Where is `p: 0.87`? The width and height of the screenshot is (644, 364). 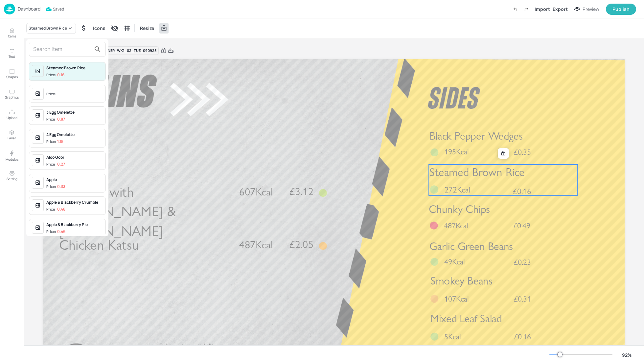 p: 0.87 is located at coordinates (61, 119).